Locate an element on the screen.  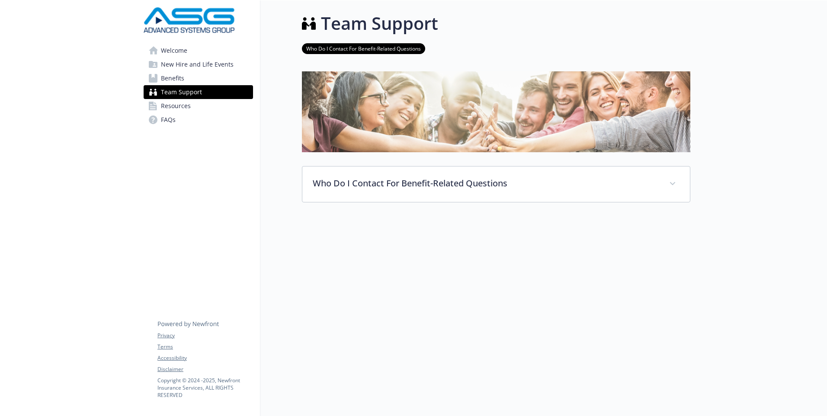
a: Resources is located at coordinates (198, 106).